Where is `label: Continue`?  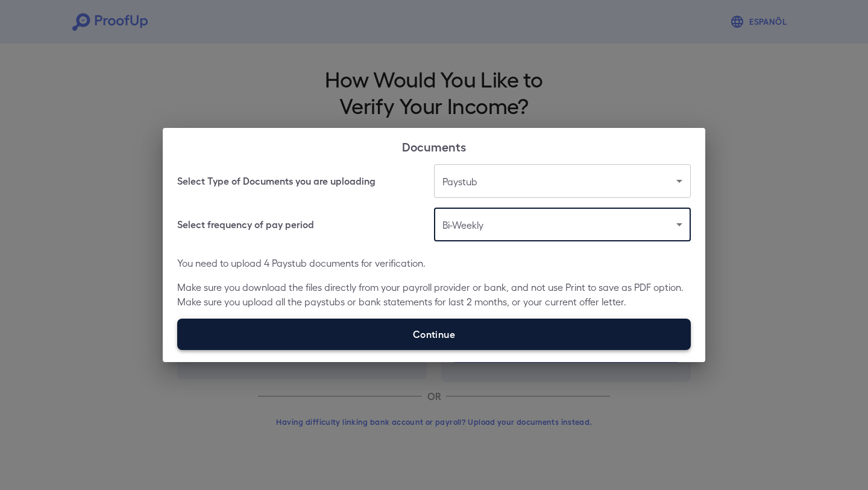 label: Continue is located at coordinates (434, 334).